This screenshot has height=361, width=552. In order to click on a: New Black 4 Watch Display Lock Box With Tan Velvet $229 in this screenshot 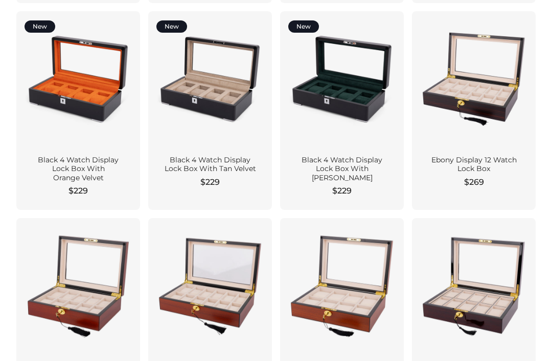, I will do `click(210, 111)`.